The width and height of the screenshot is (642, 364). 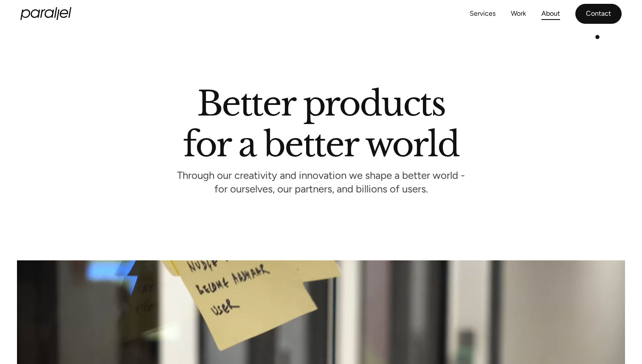 I want to click on p: Through our creativity and innovation we shape a better world - for ourselves, our partners, and ..., so click(x=321, y=183).